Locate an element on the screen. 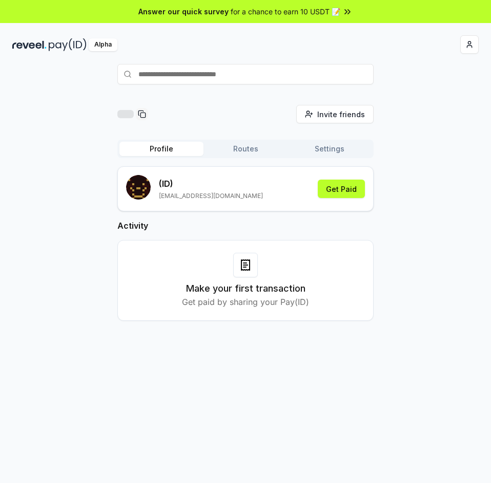 Image resolution: width=491 pixels, height=483 pixels. h2: Activity is located at coordinates (245, 226).